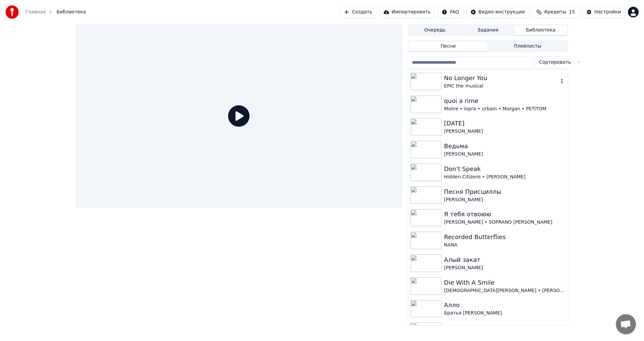 The image size is (644, 341). I want to click on button: Библиотека, so click(541, 30).